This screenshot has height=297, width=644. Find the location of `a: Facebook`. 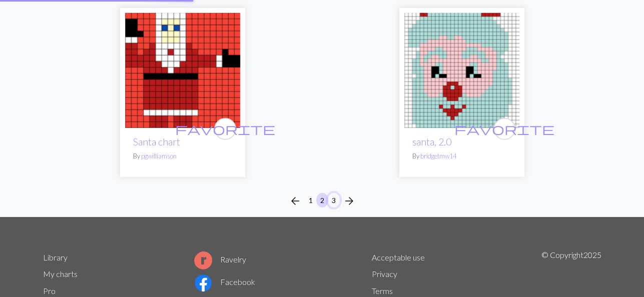

a: Facebook is located at coordinates (225, 281).